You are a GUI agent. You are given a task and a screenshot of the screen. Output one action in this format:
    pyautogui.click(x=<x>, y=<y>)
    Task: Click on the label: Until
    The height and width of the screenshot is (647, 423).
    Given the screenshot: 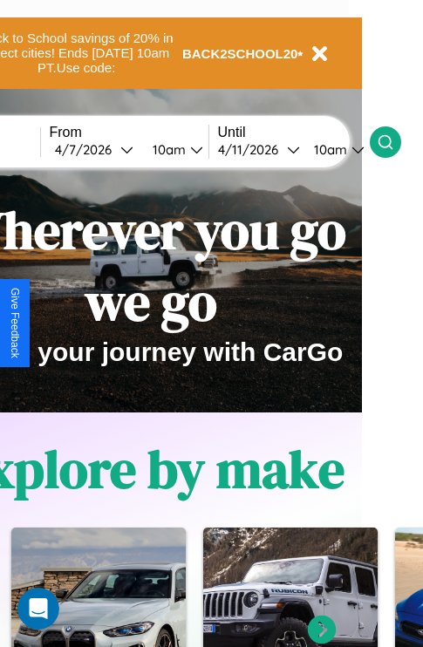 What is the action you would take?
    pyautogui.click(x=294, y=132)
    